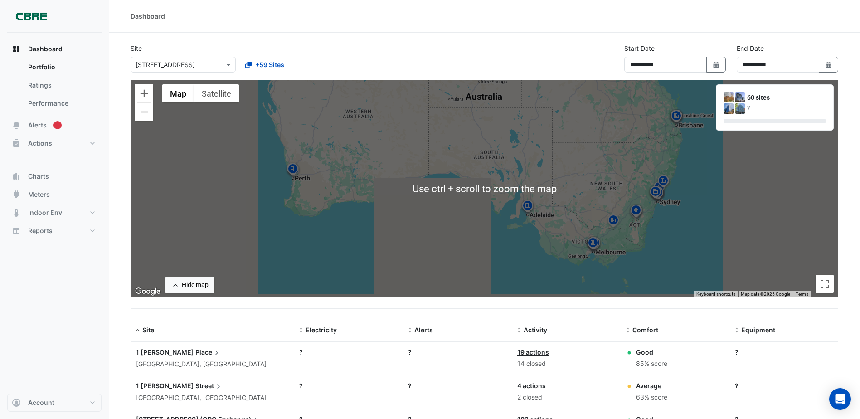  Describe the element at coordinates (58, 125) in the screenshot. I see `div: Tooltip anchor` at that location.